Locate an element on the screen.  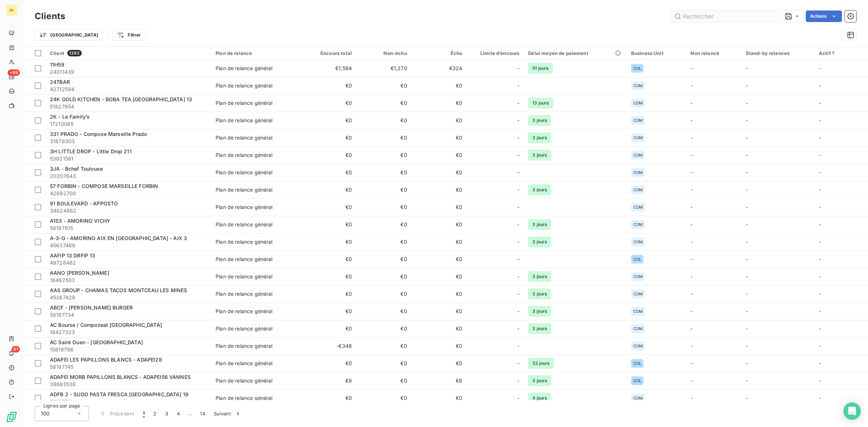
button: 2 is located at coordinates (155, 413).